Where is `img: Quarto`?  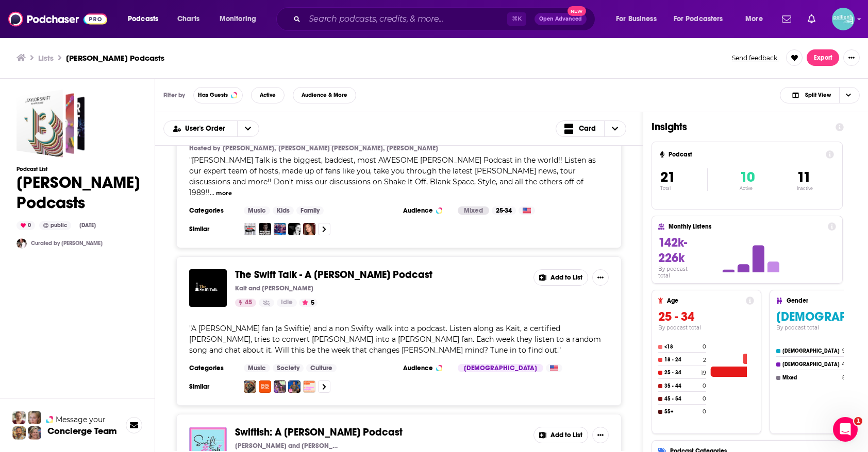
img: Quarto is located at coordinates (22, 243).